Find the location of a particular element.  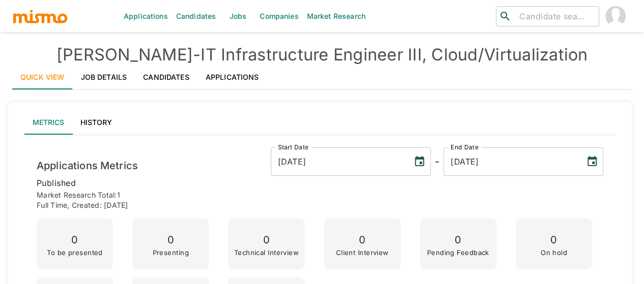

p: Market Research Total: 1 is located at coordinates (320, 195).